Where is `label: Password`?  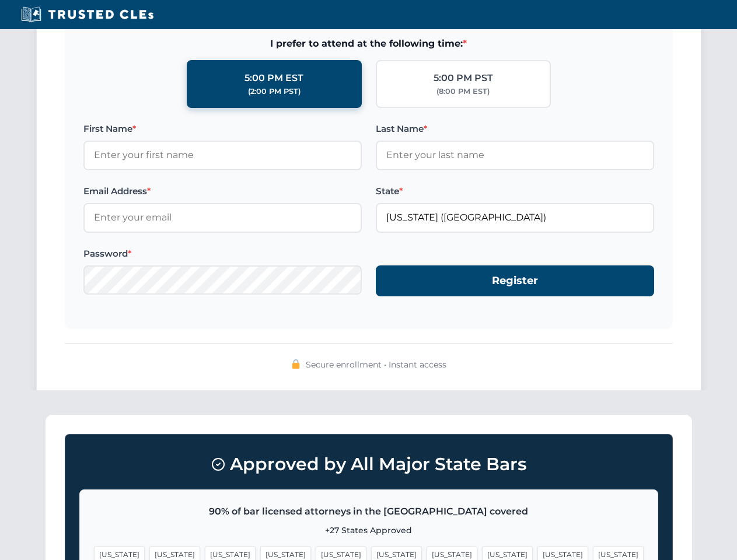 label: Password is located at coordinates (222, 254).